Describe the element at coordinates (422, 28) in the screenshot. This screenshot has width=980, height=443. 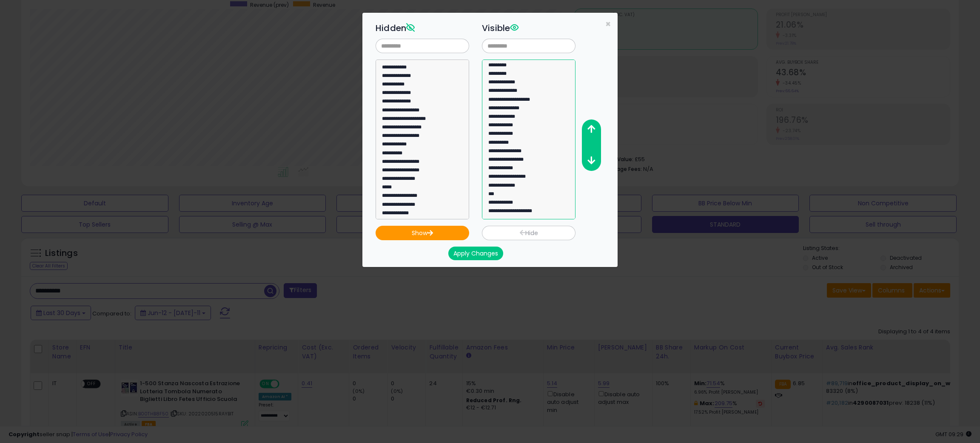
I see `h3: Hidden` at that location.